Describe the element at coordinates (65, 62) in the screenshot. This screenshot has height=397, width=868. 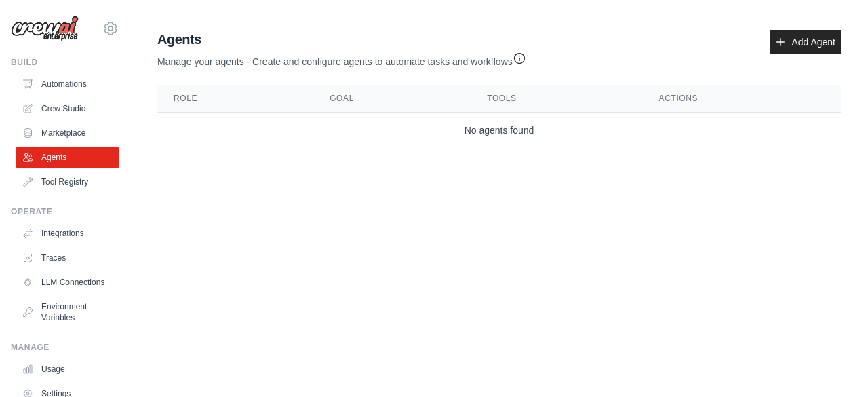
I see `div: Build` at that location.